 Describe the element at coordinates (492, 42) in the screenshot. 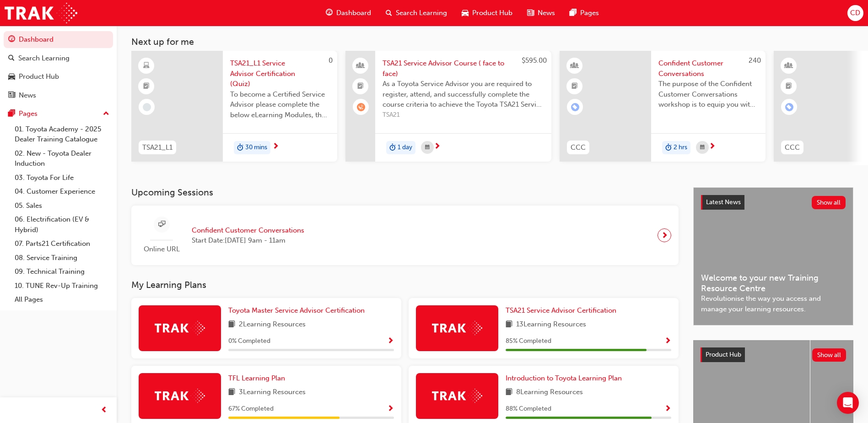

I see `h3: Next up for me` at that location.